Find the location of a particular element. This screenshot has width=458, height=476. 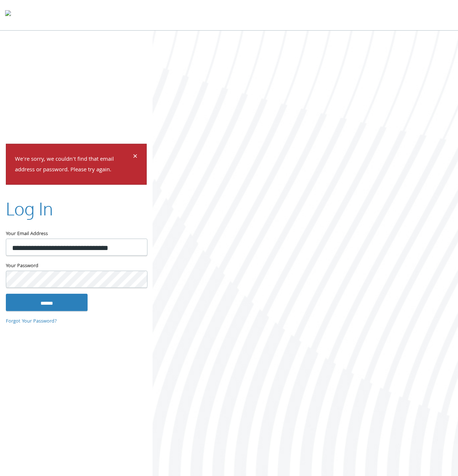

h2: Log In is located at coordinates (29, 208).